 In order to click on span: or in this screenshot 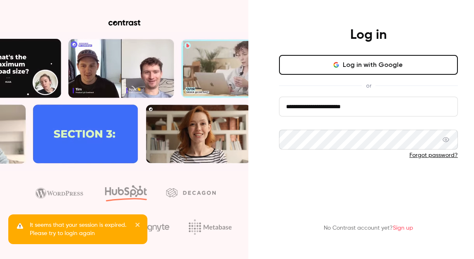, I will do `click(368, 86)`.